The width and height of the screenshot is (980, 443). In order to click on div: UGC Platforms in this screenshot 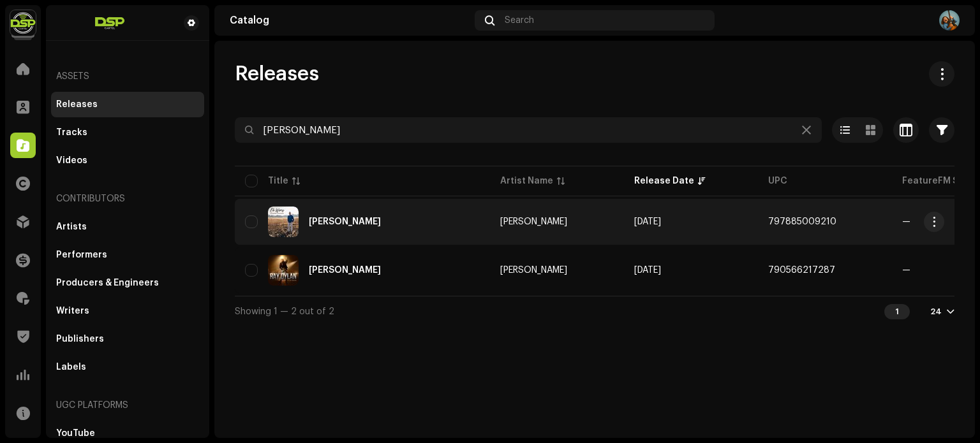, I will do `click(128, 406)`.